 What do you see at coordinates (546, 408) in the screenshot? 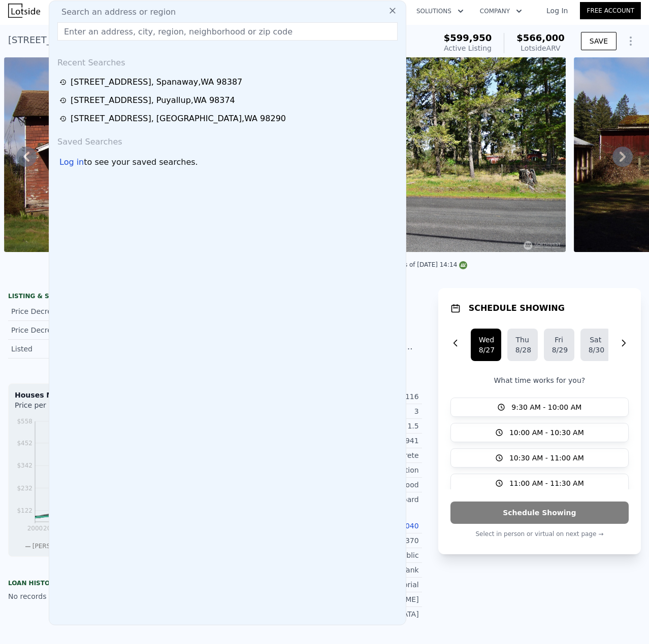
I see `span: 9:30 AM - 10:00 AM` at bounding box center [546, 408].